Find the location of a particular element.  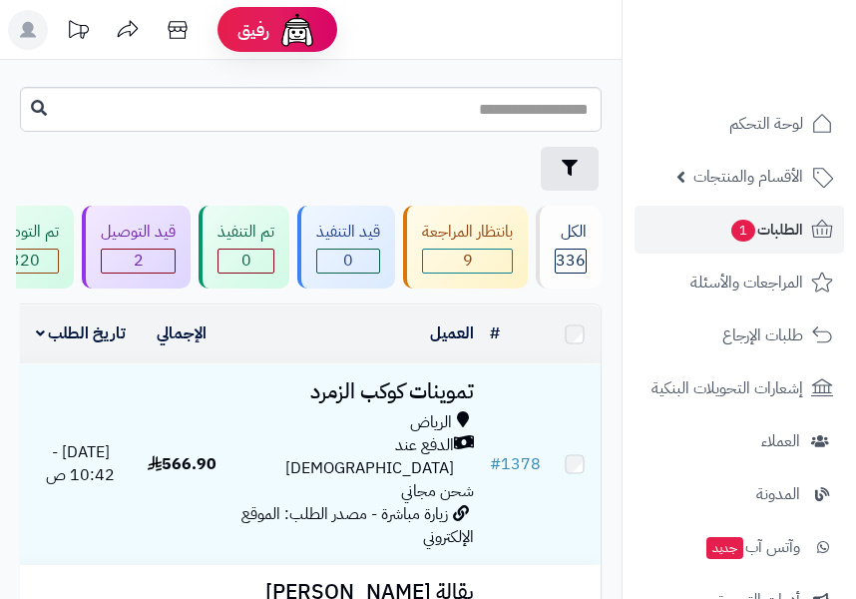

a: وآتس آبجديد is located at coordinates (740, 547).